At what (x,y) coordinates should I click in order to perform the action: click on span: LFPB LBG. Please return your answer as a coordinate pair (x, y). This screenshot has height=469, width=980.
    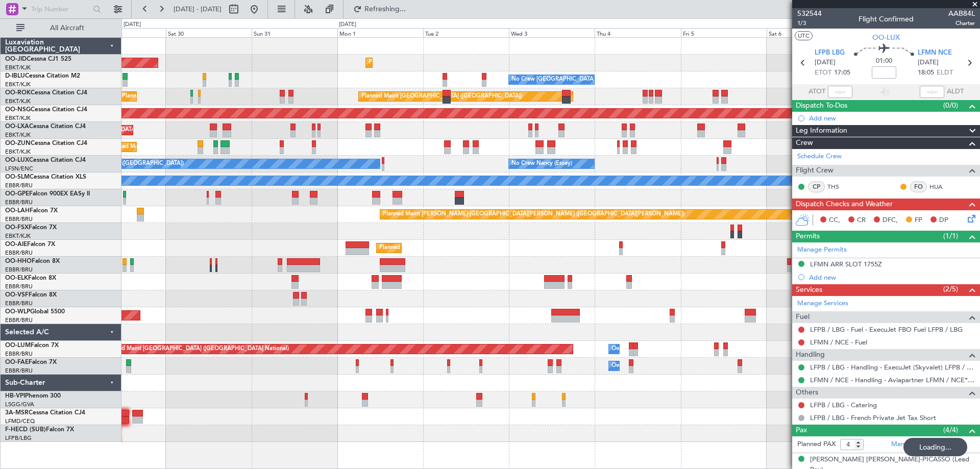
    Looking at the image, I should click on (829, 53).